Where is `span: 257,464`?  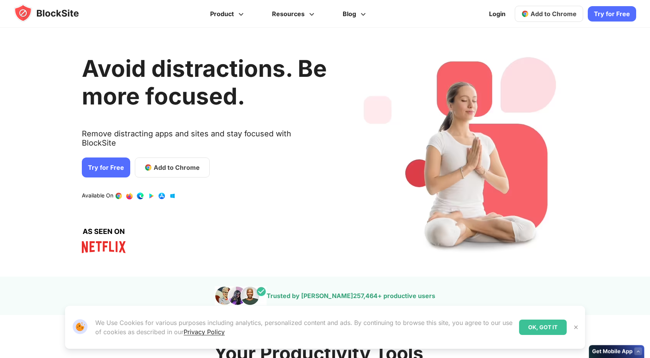 span: 257,464 is located at coordinates (365, 296).